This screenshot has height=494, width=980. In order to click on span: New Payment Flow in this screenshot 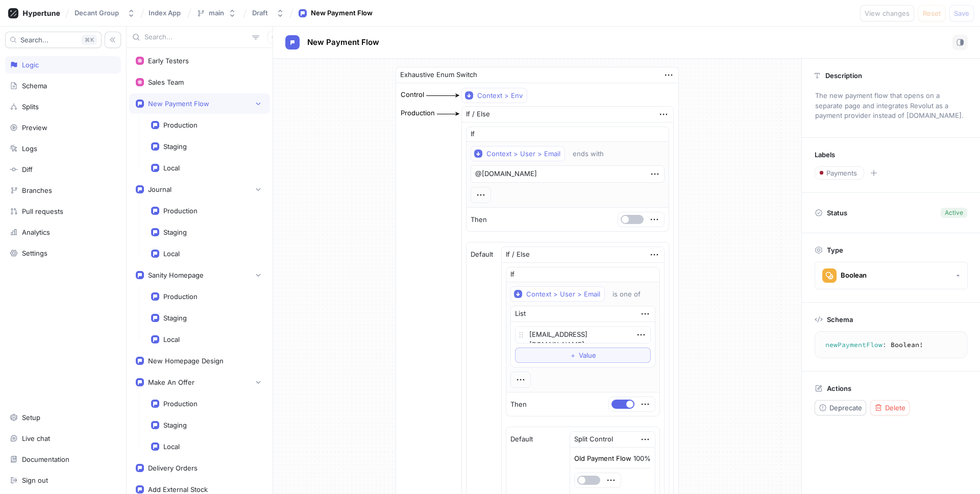, I will do `click(343, 42)`.